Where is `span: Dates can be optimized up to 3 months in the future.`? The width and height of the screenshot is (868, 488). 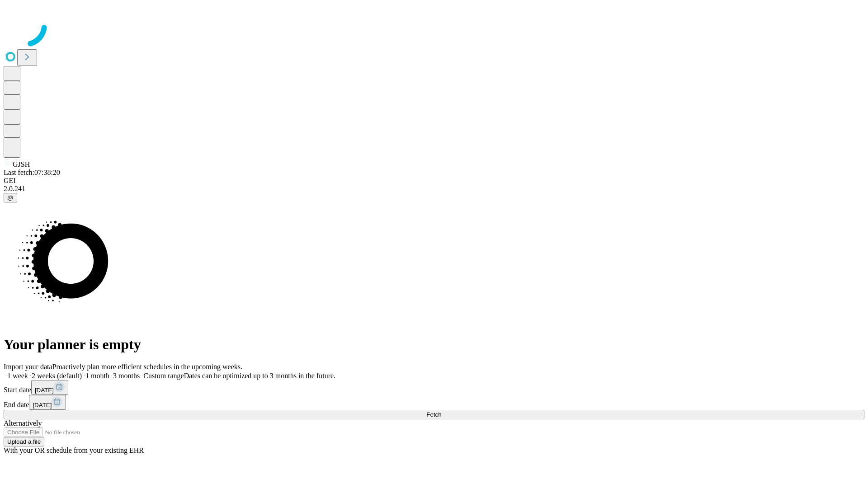
span: Dates can be optimized up to 3 months in the future. is located at coordinates (259, 375).